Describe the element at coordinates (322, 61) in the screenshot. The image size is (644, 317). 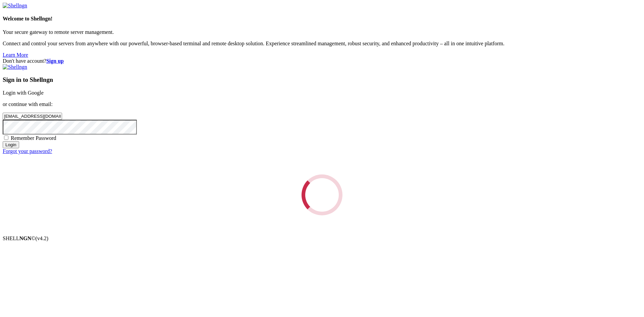
I see `div: Don't have account?` at that location.